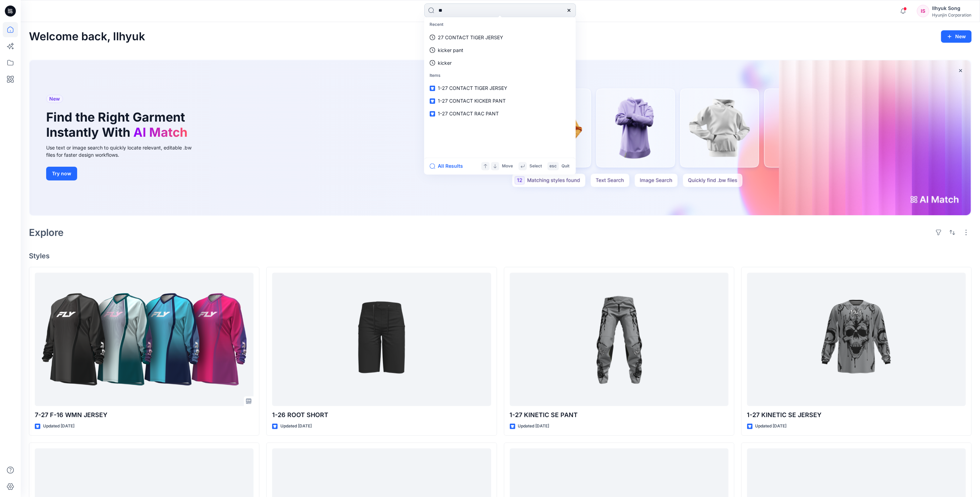  Describe the element at coordinates (160, 133) in the screenshot. I see `span: AI Match` at that location.